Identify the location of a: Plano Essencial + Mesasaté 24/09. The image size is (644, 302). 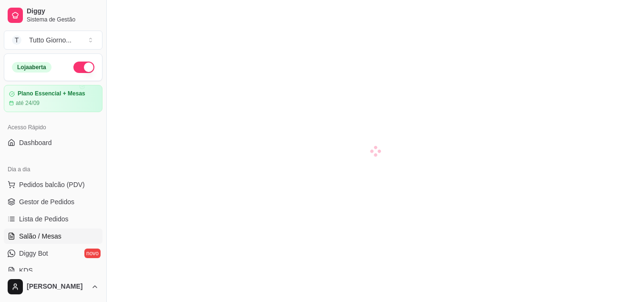
(52, 98).